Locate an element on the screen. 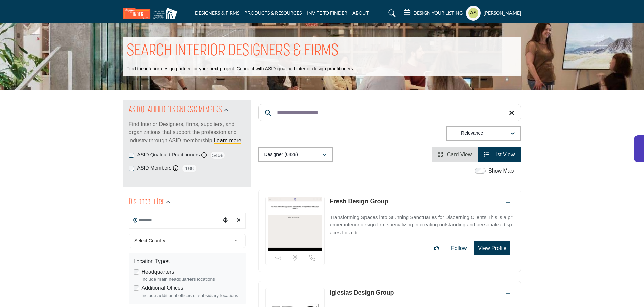 The image size is (644, 307). span: List View is located at coordinates (504, 154).